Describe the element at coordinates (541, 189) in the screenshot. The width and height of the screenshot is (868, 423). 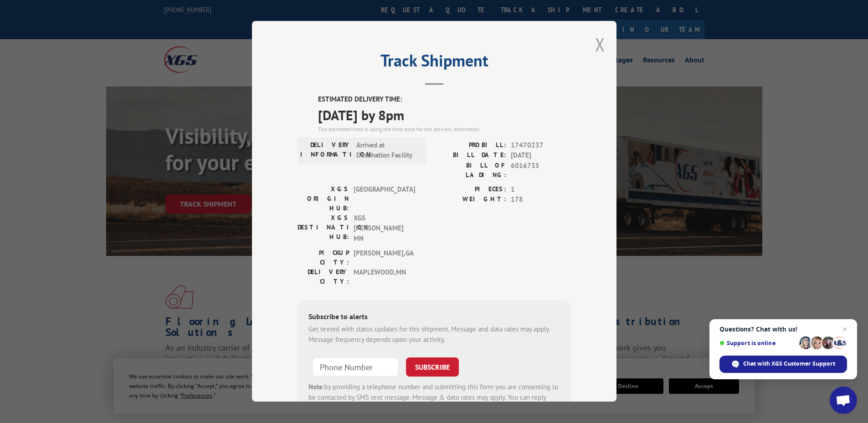
I see `span: 1` at that location.